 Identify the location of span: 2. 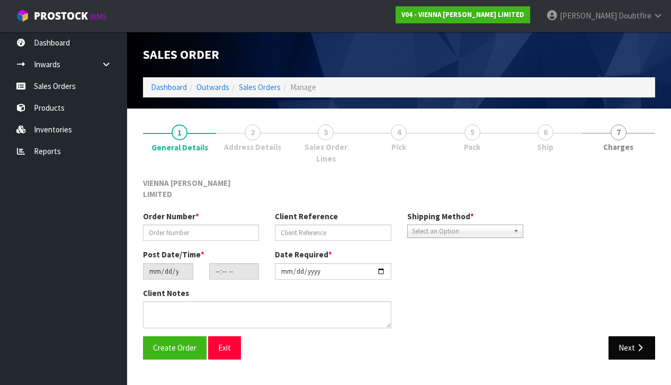
(253, 132).